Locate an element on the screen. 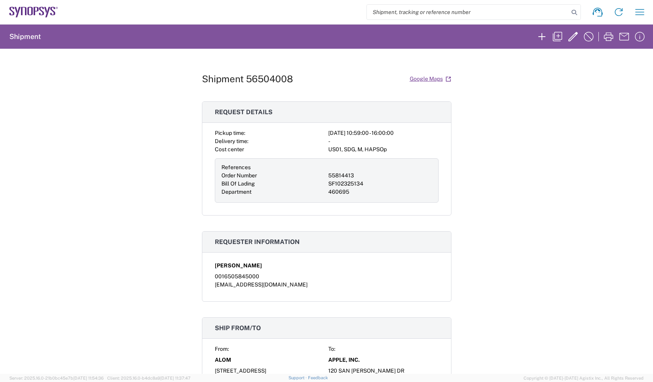 The width and height of the screenshot is (653, 382). span: From: is located at coordinates (222, 349).